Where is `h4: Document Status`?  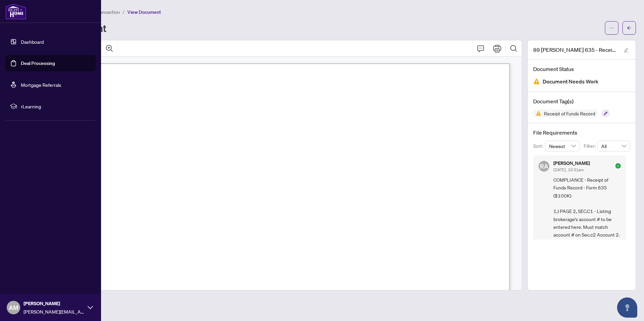 h4: Document Status is located at coordinates (582, 69).